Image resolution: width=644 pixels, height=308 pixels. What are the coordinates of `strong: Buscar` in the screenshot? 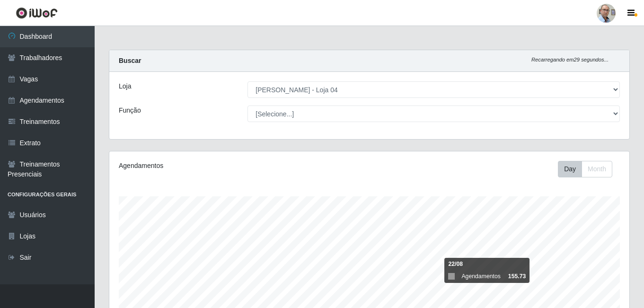 It's located at (130, 60).